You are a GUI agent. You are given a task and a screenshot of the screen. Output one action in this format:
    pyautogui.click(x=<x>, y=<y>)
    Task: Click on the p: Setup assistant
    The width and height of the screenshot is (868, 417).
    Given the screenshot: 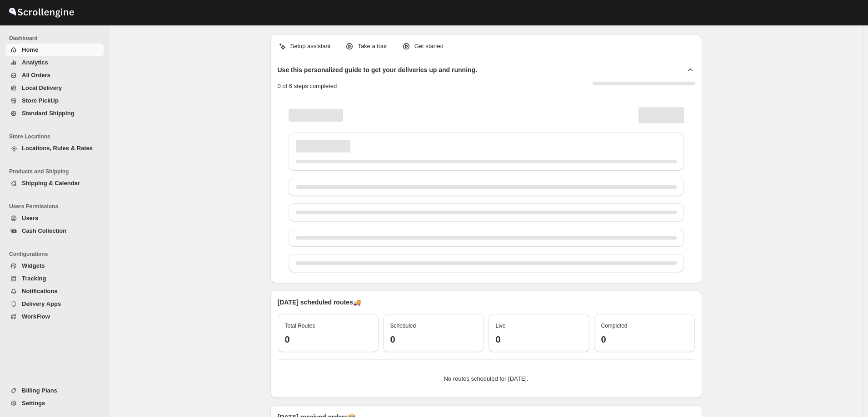 What is the action you would take?
    pyautogui.click(x=311, y=46)
    